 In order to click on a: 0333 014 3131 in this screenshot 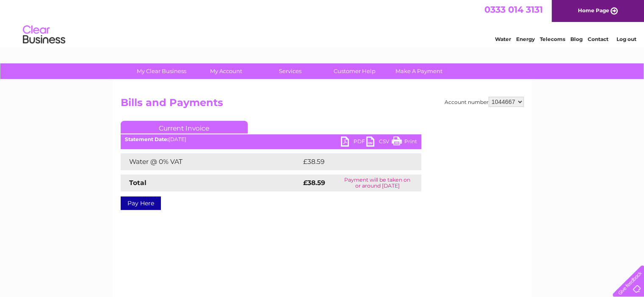, I will do `click(514, 9)`.